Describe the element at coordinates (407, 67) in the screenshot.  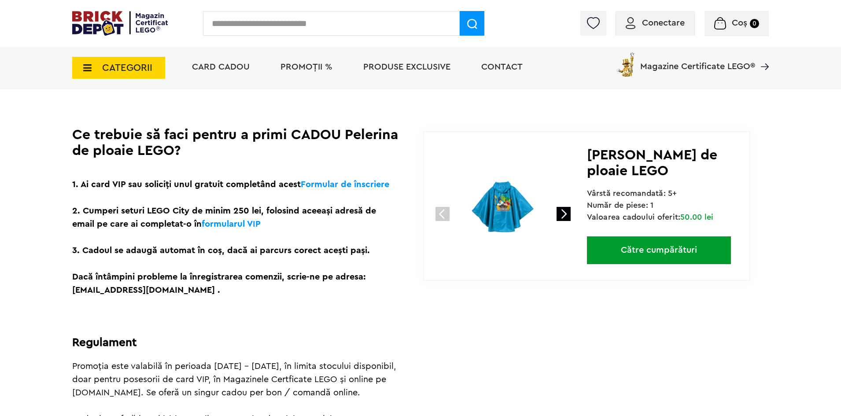
I see `a: Produse exclusive` at that location.